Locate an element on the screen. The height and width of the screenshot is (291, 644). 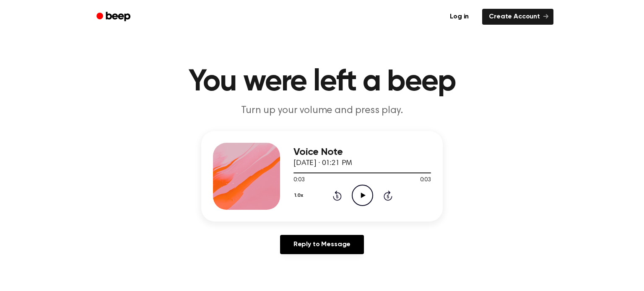
a: Log in is located at coordinates (459, 17).